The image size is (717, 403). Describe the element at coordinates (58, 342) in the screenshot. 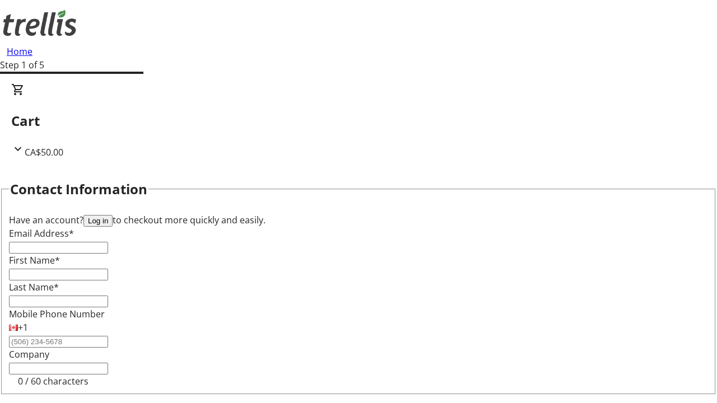

I see `input: (506) 234-5678` at that location.